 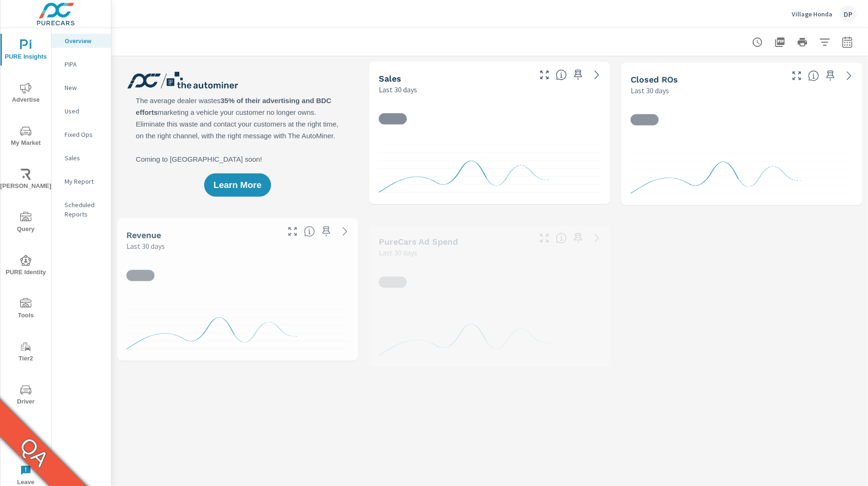 I want to click on p: Overview, so click(x=83, y=41).